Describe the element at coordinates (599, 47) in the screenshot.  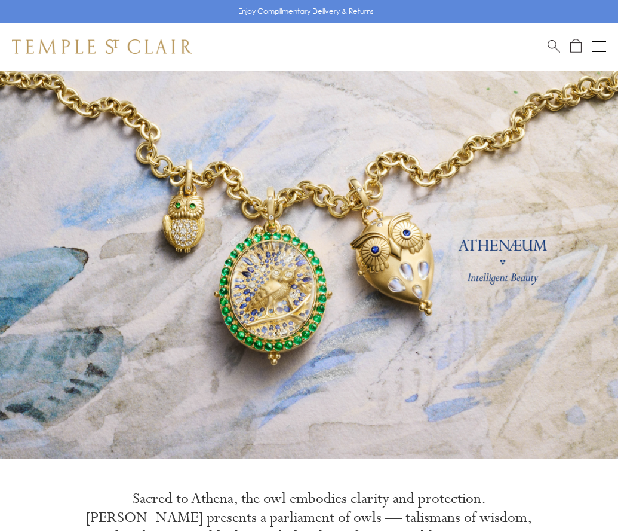
I see `button: Open navigation` at that location.